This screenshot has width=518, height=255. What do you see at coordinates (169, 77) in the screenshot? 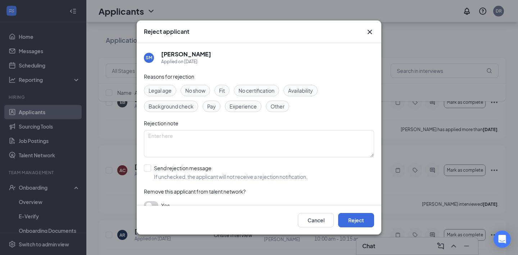
I see `span: Reasons for rejection` at bounding box center [169, 77].